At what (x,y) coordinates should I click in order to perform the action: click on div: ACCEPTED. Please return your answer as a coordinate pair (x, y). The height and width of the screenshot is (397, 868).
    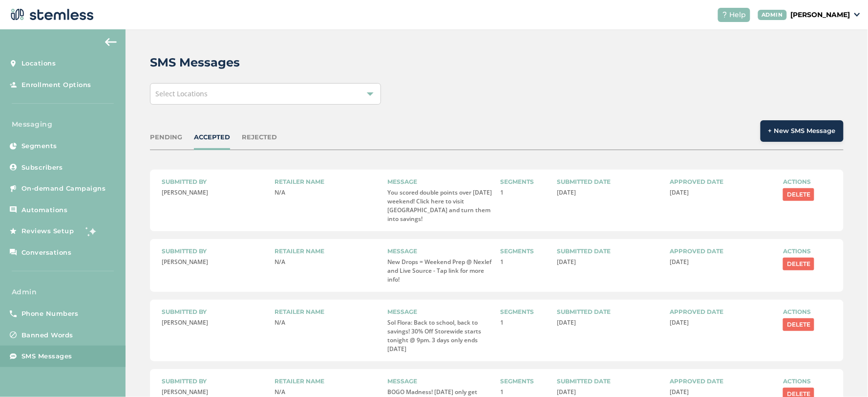
    Looking at the image, I should click on (212, 138).